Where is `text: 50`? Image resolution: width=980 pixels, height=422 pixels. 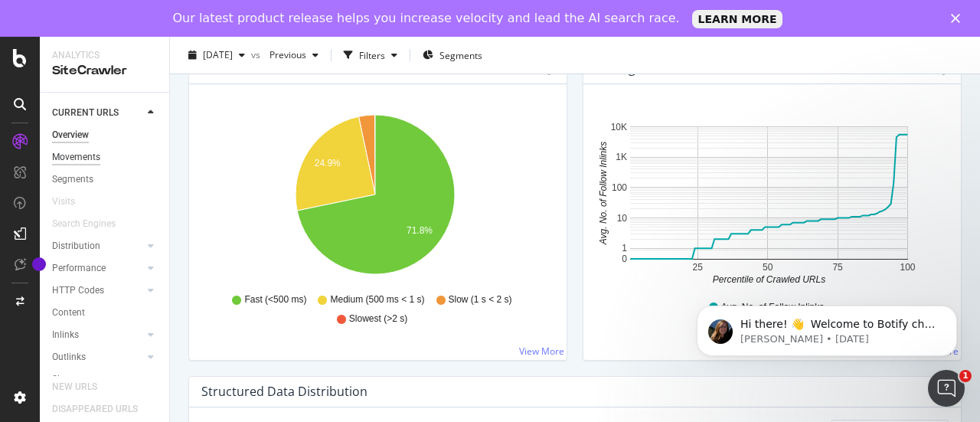 text: 50 is located at coordinates (768, 268).